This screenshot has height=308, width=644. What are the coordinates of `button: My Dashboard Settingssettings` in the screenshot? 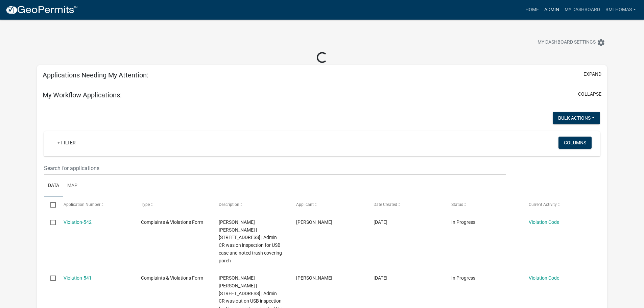 It's located at (572, 42).